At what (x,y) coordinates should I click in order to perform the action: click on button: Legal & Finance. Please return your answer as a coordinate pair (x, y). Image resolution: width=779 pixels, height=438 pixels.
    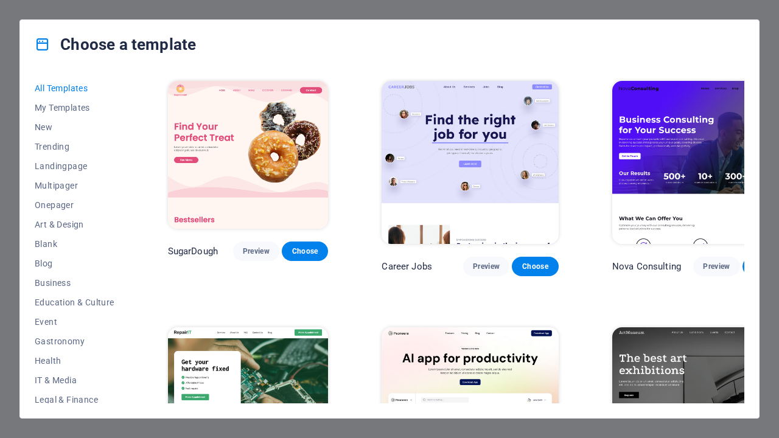
    Looking at the image, I should click on (74, 400).